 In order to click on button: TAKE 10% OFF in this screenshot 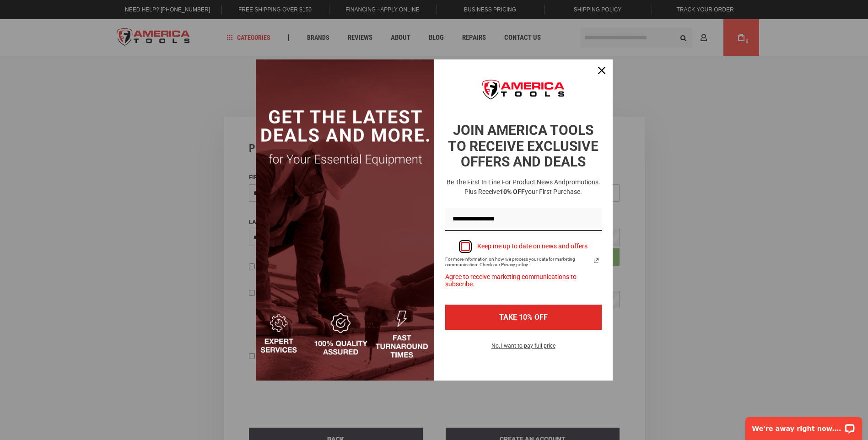, I will do `click(523, 317)`.